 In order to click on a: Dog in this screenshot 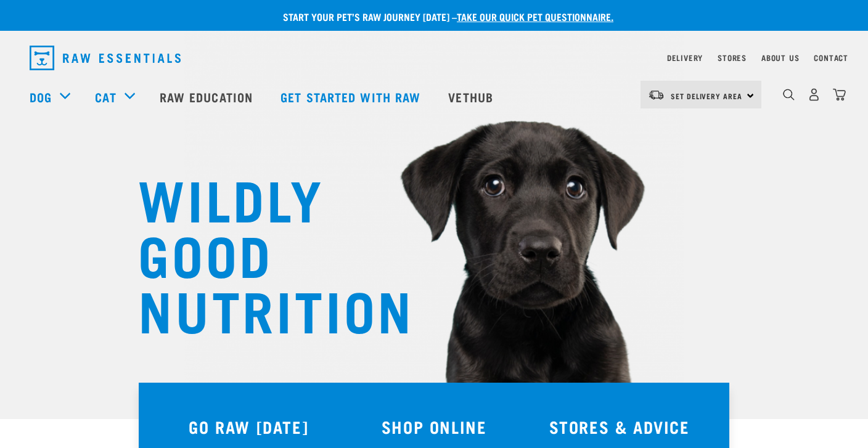, I will do `click(41, 97)`.